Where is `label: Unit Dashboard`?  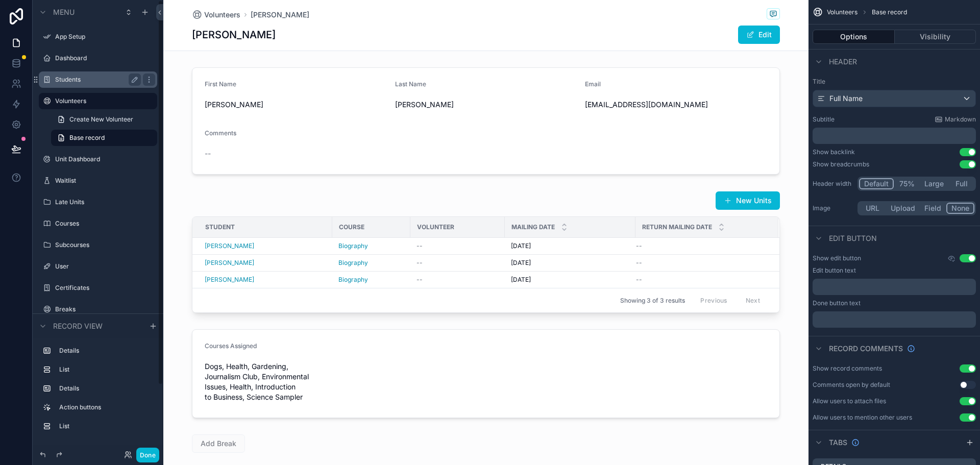 label: Unit Dashboard is located at coordinates (106, 159).